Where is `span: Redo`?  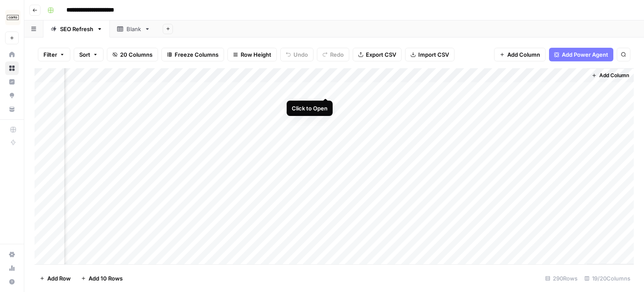 span: Redo is located at coordinates (337, 55).